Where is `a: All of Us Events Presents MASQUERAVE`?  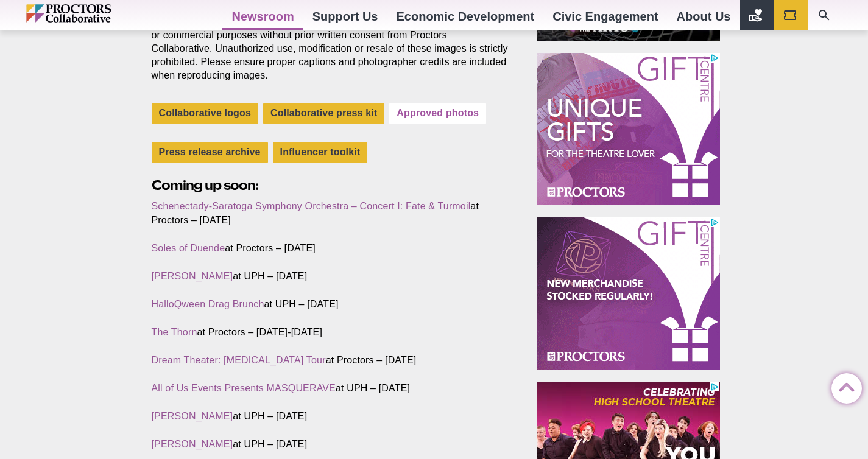 a: All of Us Events Presents MASQUERAVE is located at coordinates (244, 388).